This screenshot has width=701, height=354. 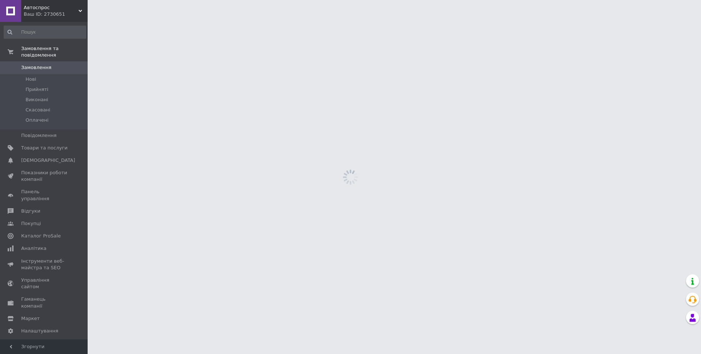 I want to click on span: Аналітика, so click(x=34, y=248).